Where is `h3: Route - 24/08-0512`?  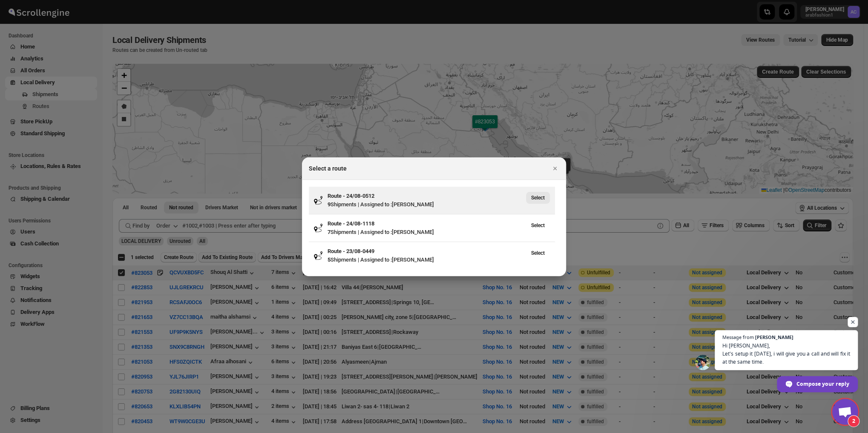 h3: Route - 24/08-0512 is located at coordinates (427, 197).